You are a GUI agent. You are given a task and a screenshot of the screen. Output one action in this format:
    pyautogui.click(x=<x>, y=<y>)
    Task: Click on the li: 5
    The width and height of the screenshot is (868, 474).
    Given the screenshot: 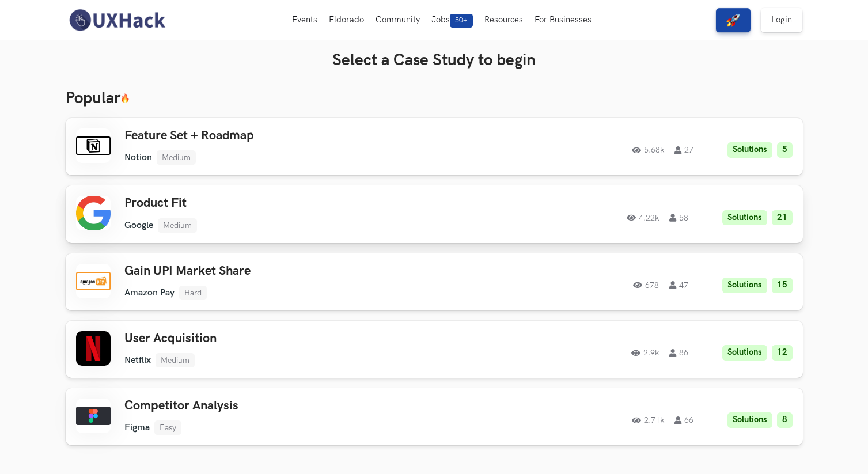 What is the action you would take?
    pyautogui.click(x=785, y=150)
    